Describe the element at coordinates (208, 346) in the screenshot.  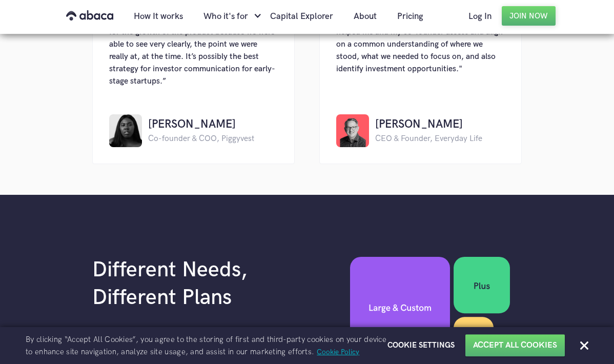
I see `p: By clicking “Accept All Cookies”, you agree to the storing of first and third-party cookies on yo...` at that location.